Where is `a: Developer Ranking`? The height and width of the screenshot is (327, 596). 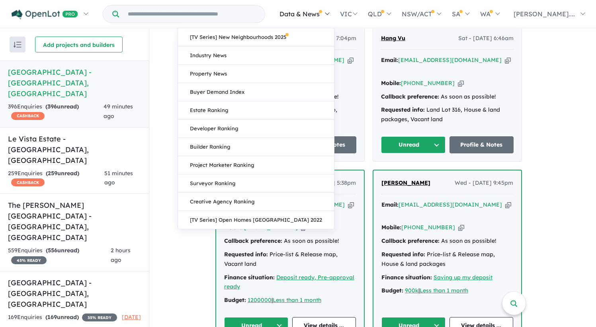 a: Developer Ranking is located at coordinates (256, 129).